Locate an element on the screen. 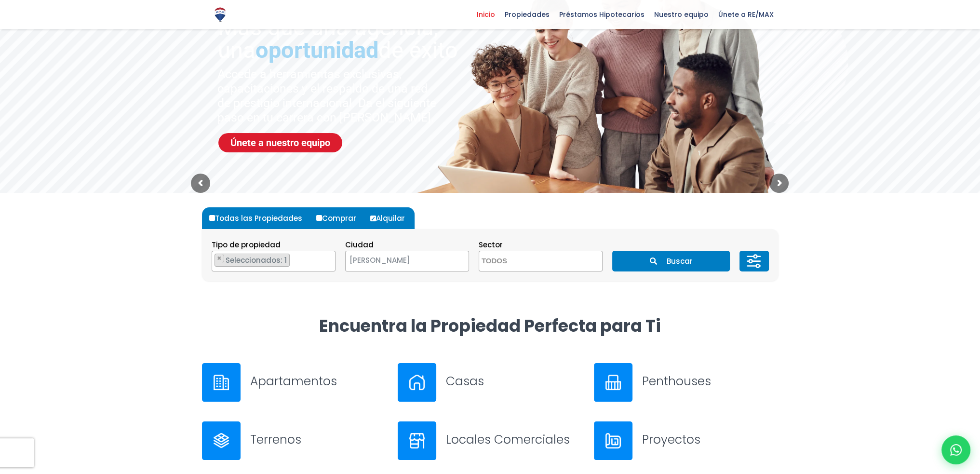 This screenshot has height=474, width=980. a: Terrenos is located at coordinates (294, 441).